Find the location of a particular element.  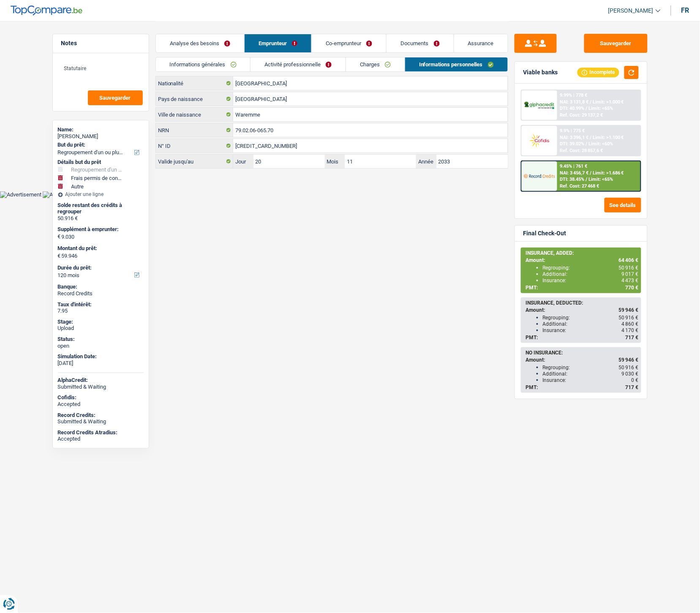

a: Emprunteur is located at coordinates (278, 43).